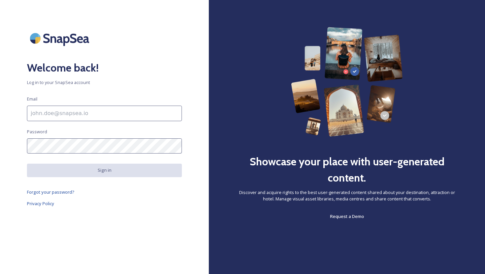  Describe the element at coordinates (104, 170) in the screenshot. I see `button: Sign in` at that location.